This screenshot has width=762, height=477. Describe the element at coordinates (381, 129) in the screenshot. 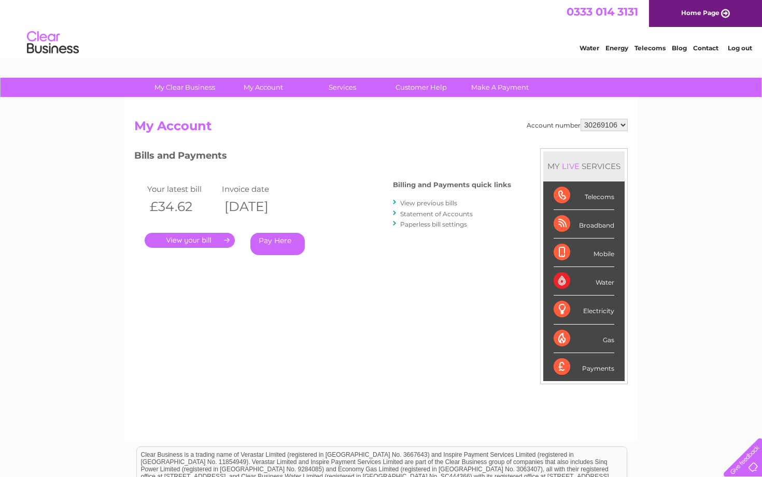

I see `h2: My Account` at that location.